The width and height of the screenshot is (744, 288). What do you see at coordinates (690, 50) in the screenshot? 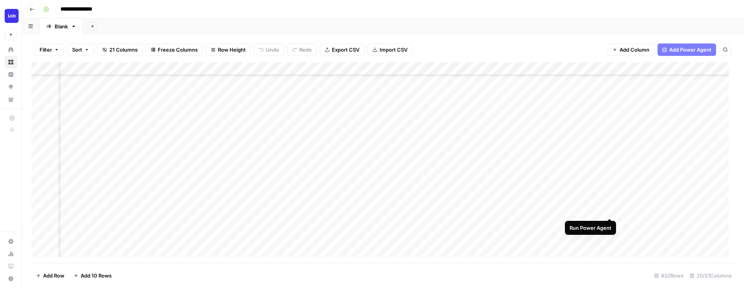
I see `span: Add Power Agent` at bounding box center [690, 50].